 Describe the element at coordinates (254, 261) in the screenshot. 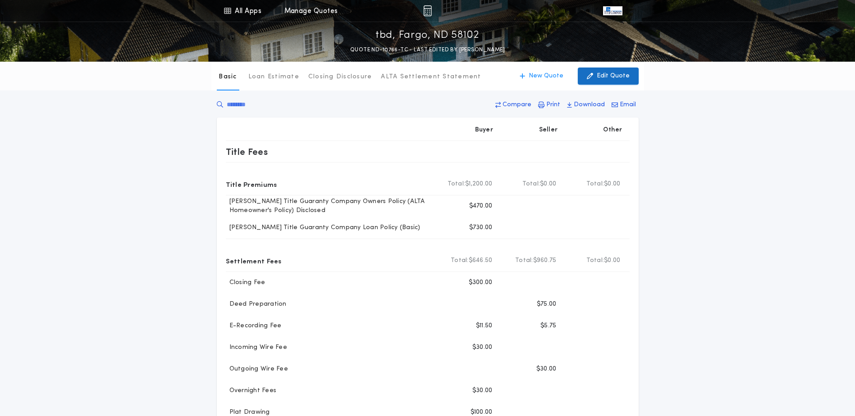

I see `p: Settlement Fees` at that location.